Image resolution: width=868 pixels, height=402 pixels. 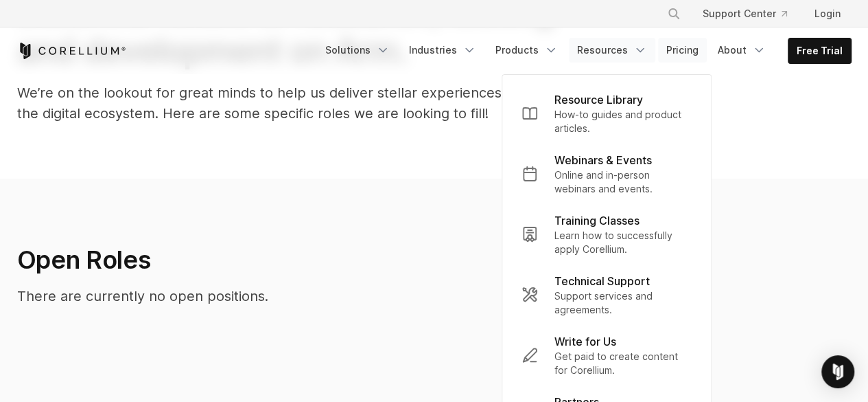 I want to click on p: Webinars & Events, so click(x=603, y=160).